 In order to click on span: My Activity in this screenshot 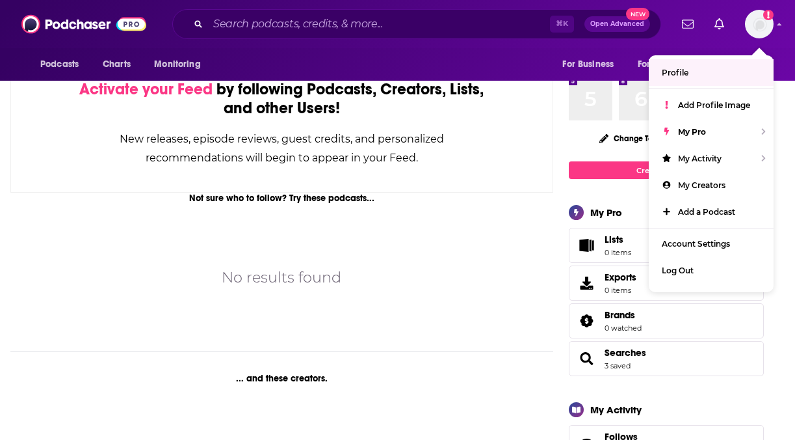, I will do `click(700, 158)`.